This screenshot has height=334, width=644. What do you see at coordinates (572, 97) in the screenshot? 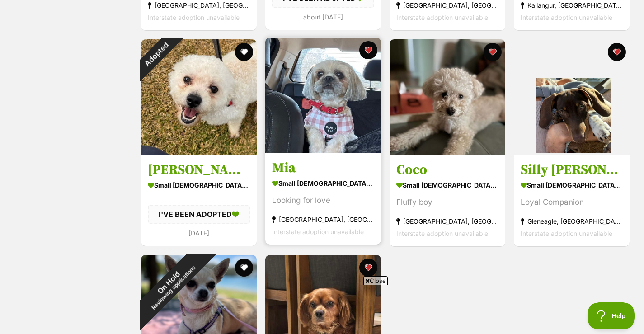
I see `img: Silly Billy` at bounding box center [572, 97].